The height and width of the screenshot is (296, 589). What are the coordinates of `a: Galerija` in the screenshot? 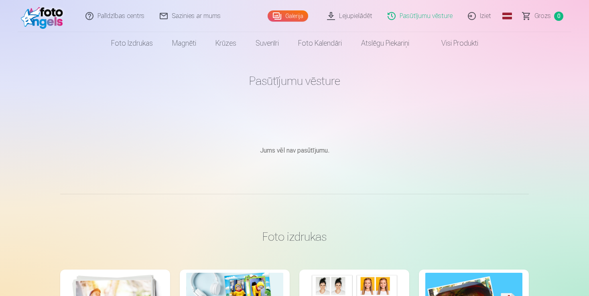 It's located at (288, 16).